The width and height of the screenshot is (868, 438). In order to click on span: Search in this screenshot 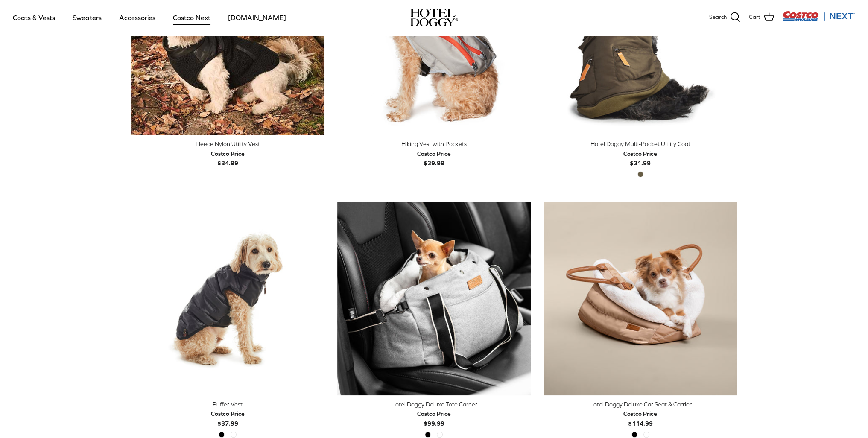, I will do `click(718, 17)`.